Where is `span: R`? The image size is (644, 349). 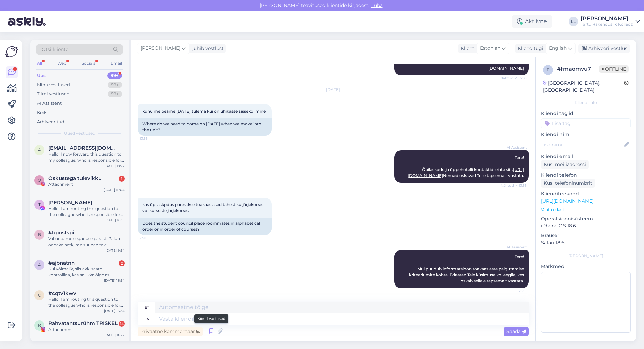
span: R is located at coordinates (40, 325).